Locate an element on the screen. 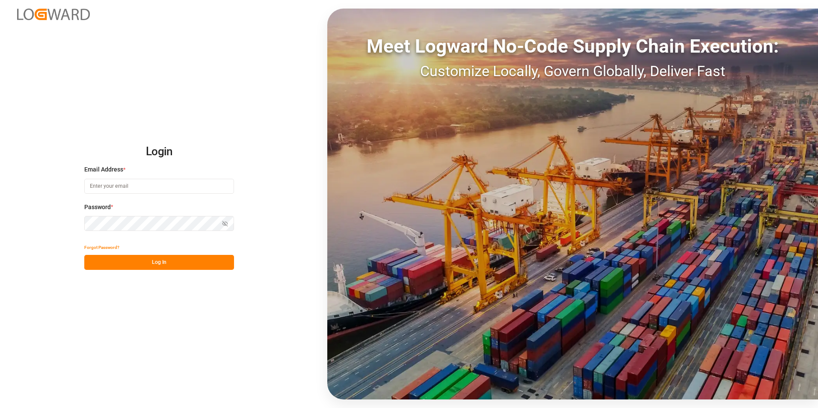 This screenshot has width=818, height=408. div: Customize Locally, Govern Globally, Deliver Fast is located at coordinates (572, 71).